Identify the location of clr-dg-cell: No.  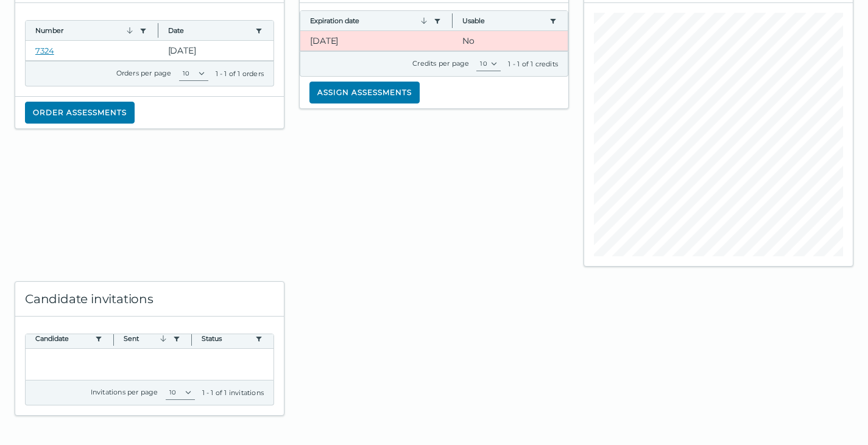
(510, 41).